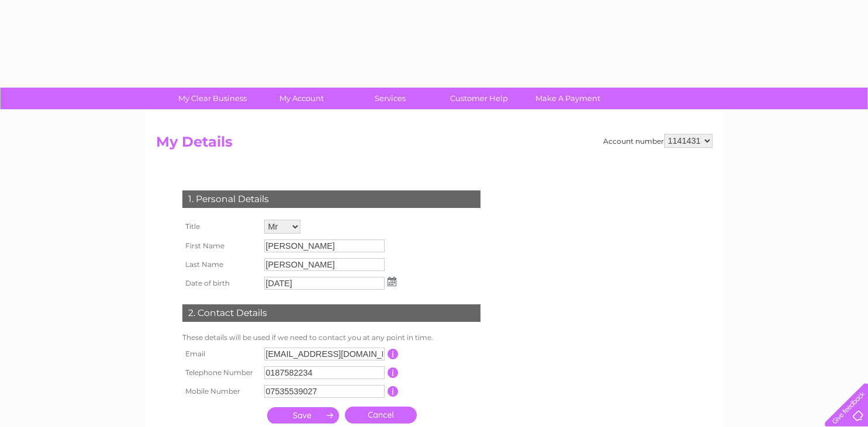 Image resolution: width=868 pixels, height=427 pixels. What do you see at coordinates (381, 415) in the screenshot?
I see `a: Cancel` at bounding box center [381, 415].